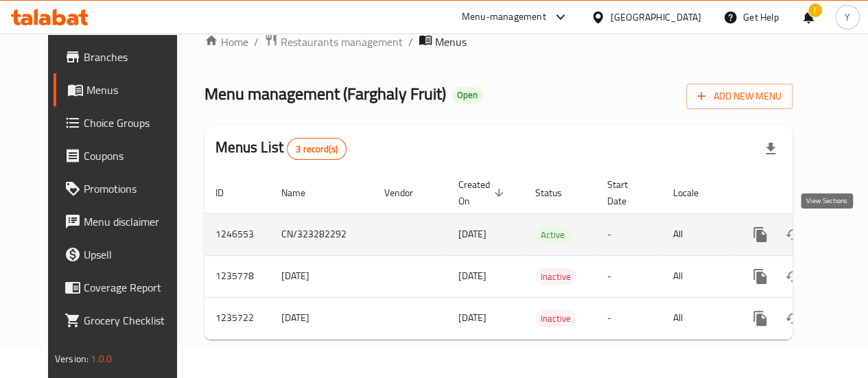  I want to click on div: Open, so click(468, 96).